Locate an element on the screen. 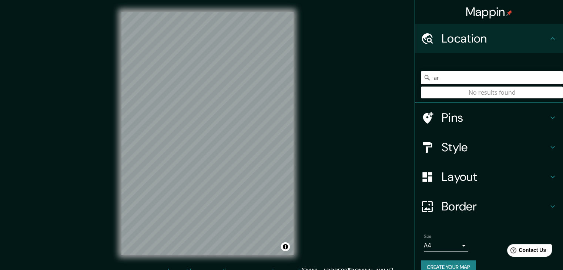  div: A4 is located at coordinates (446, 246).